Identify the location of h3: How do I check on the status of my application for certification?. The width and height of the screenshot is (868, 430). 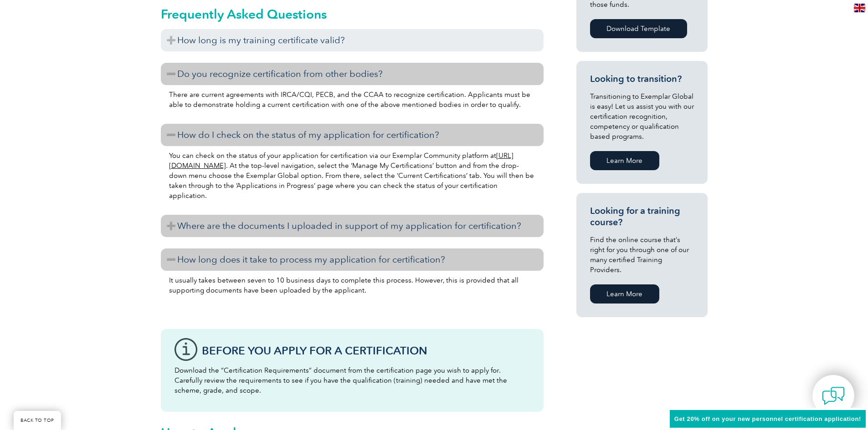
(352, 135).